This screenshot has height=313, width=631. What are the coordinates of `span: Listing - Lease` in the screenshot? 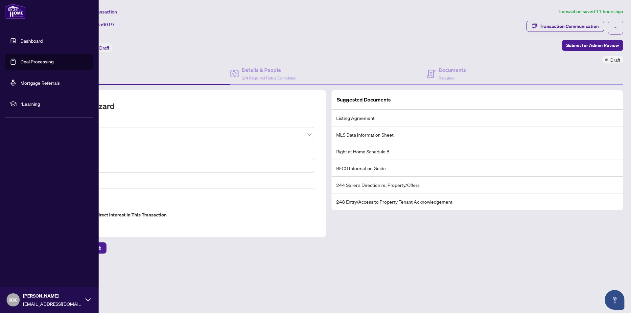 It's located at (180, 135).